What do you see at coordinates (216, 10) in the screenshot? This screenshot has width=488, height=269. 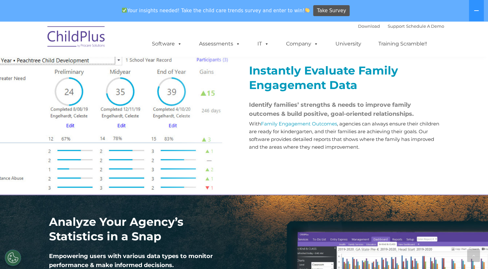 I see `span: Your insights needed! Take the child care trends survey and enter to win!` at bounding box center [216, 10].